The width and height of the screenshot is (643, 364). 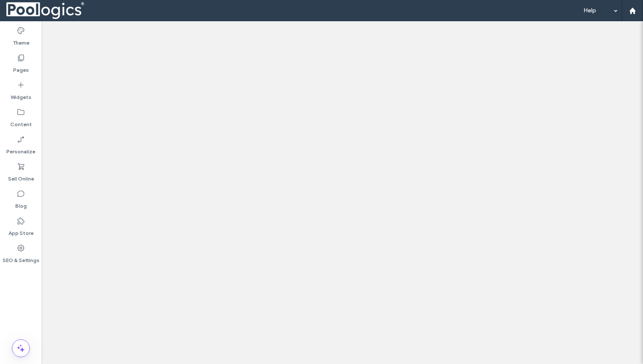 What do you see at coordinates (21, 231) in the screenshot?
I see `label: App Store` at bounding box center [21, 231].